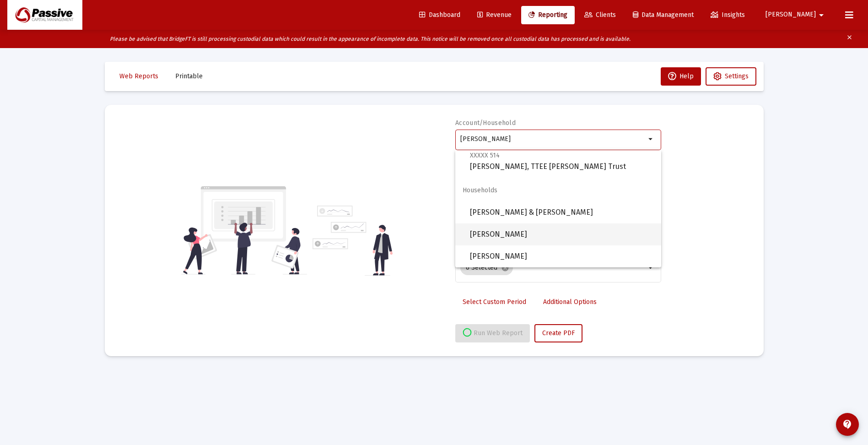 Image resolution: width=868 pixels, height=445 pixels. I want to click on button: Web Reports, so click(139, 77).